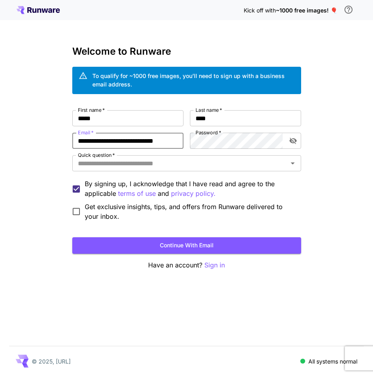 Image resolution: width=373 pixels, height=376 pixels. I want to click on label: Last name, so click(209, 110).